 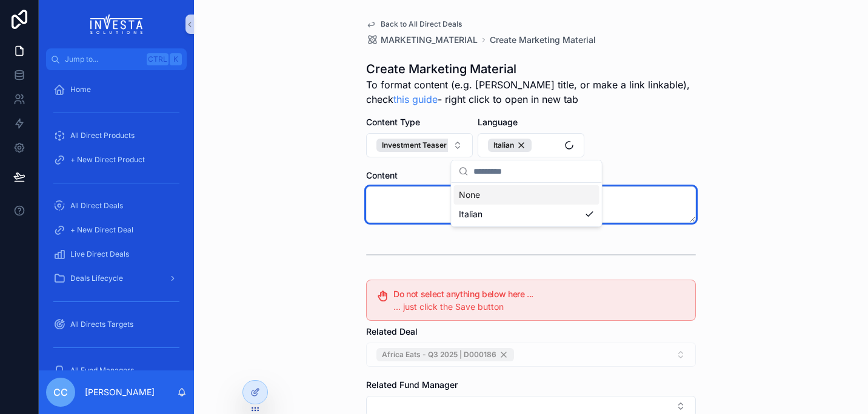 What do you see at coordinates (116, 220) in the screenshot?
I see `div: scrollable content` at bounding box center [116, 220].